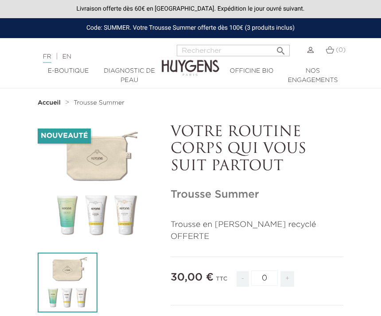 Image resolution: width=381 pixels, height=316 pixels. What do you see at coordinates (129, 76) in the screenshot?
I see `a: Diagnostic de peau` at bounding box center [129, 76].